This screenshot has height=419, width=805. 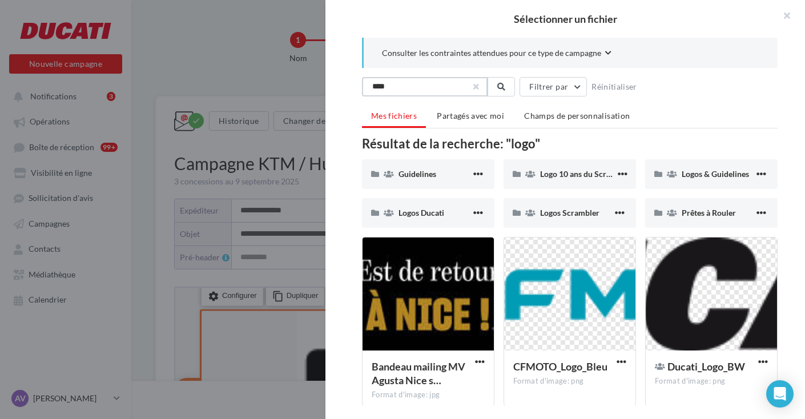 What do you see at coordinates (706, 367) in the screenshot?
I see `span: Ducati_Logo_BW` at bounding box center [706, 367].